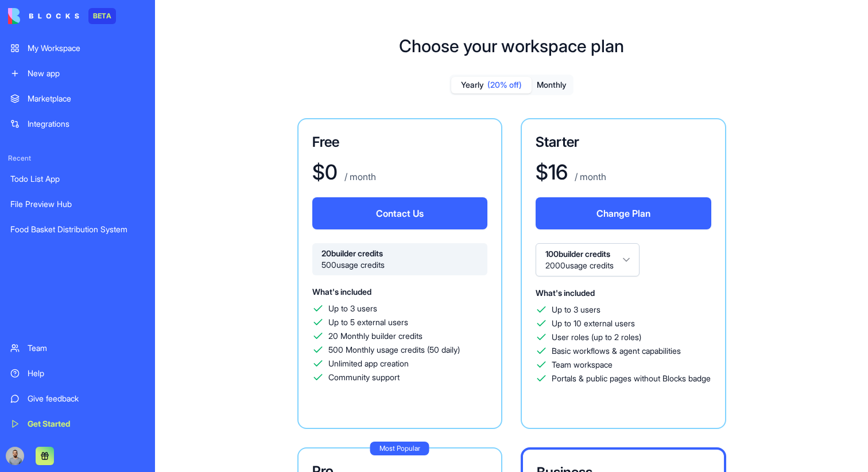  I want to click on h1: Choose your workspace plan, so click(511, 46).